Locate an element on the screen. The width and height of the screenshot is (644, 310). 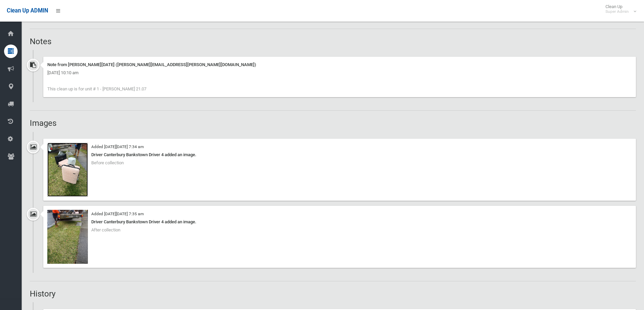
h2: Images is located at coordinates (332, 123).